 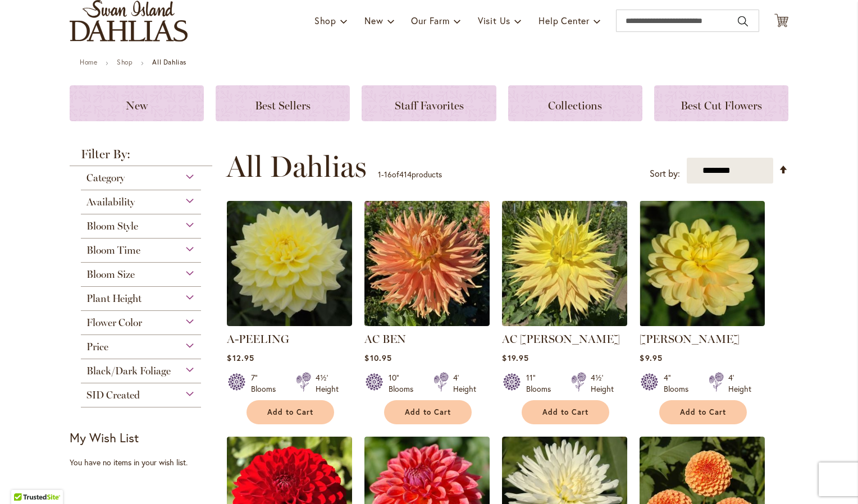 What do you see at coordinates (282, 105) in the screenshot?
I see `span: Best Sellers` at bounding box center [282, 105].